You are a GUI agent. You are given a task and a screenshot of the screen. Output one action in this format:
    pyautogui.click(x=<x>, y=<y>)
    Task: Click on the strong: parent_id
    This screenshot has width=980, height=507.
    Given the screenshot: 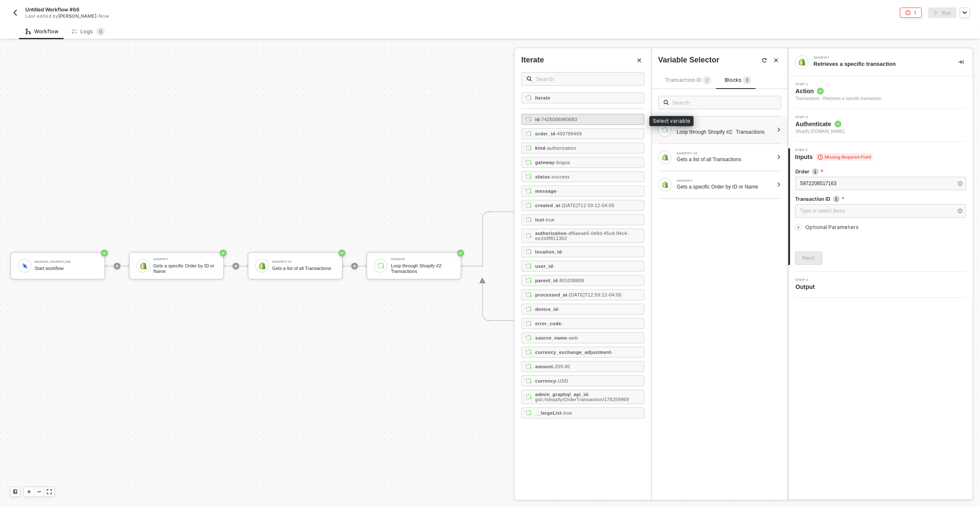 What is the action you would take?
    pyautogui.click(x=546, y=280)
    